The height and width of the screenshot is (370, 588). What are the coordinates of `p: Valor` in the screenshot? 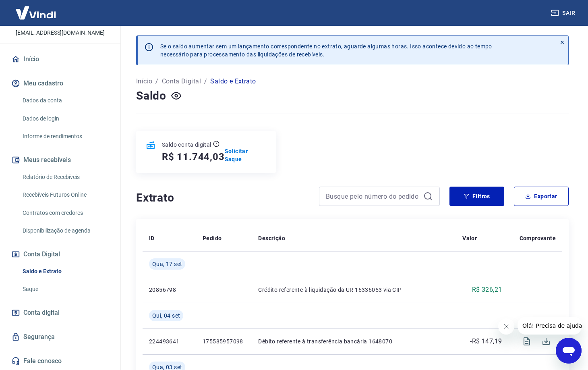 It's located at (470, 238).